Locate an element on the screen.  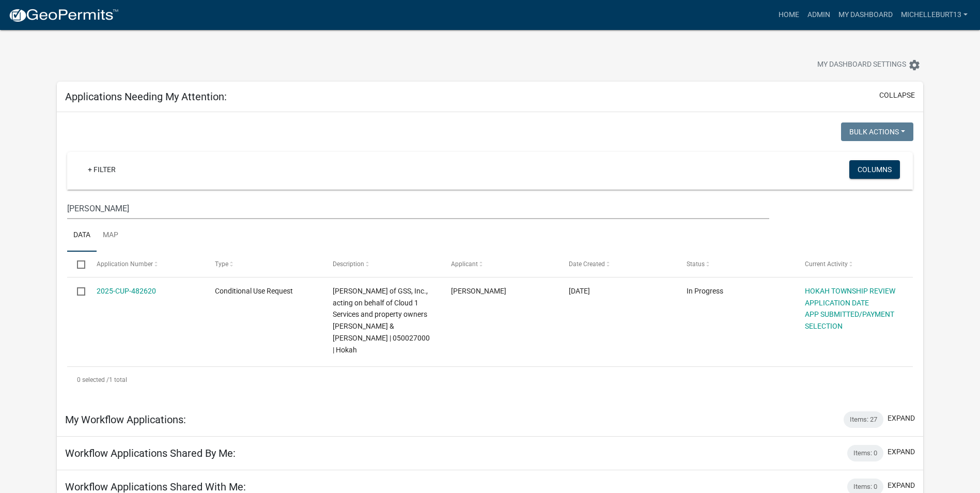
a: HOKAH TOWNSHIP REVIEW is located at coordinates (850, 291).